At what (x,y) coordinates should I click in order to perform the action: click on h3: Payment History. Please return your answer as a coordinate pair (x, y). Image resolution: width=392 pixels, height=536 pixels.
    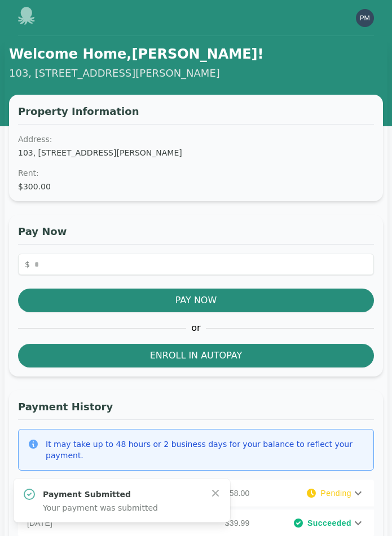
    Looking at the image, I should click on (196, 409).